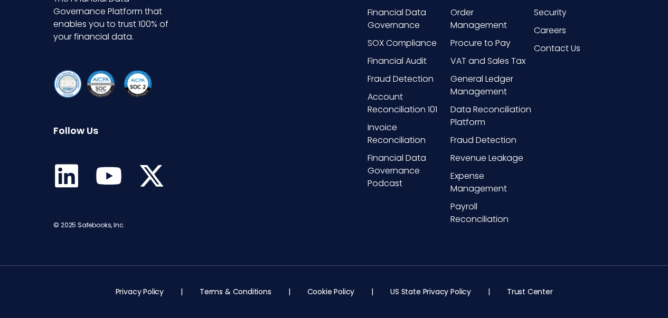 This screenshot has height=318, width=668. What do you see at coordinates (235, 292) in the screenshot?
I see `a: Terms & Conditions` at bounding box center [235, 292].